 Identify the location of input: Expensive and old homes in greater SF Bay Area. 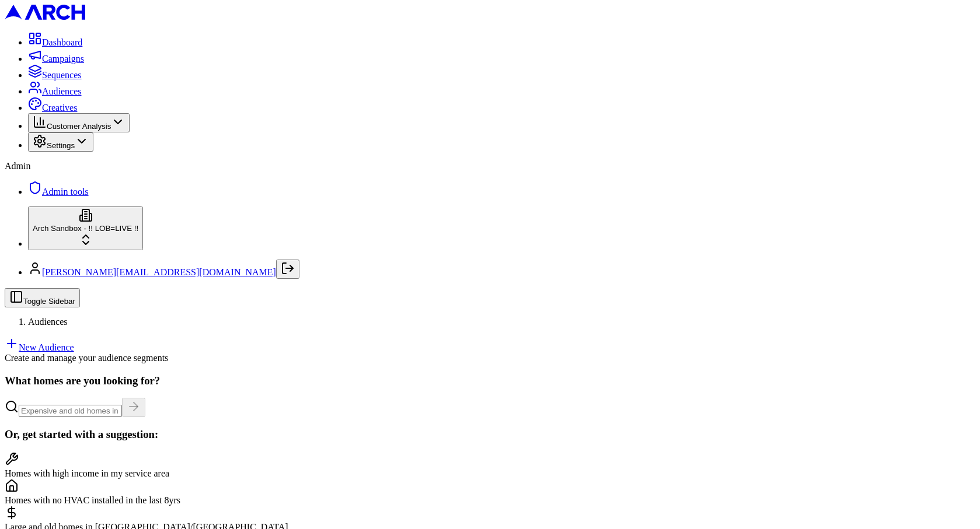
(70, 411).